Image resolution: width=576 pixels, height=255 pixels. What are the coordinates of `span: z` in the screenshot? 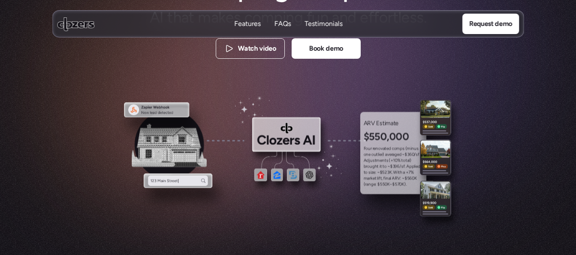 It's located at (372, 173).